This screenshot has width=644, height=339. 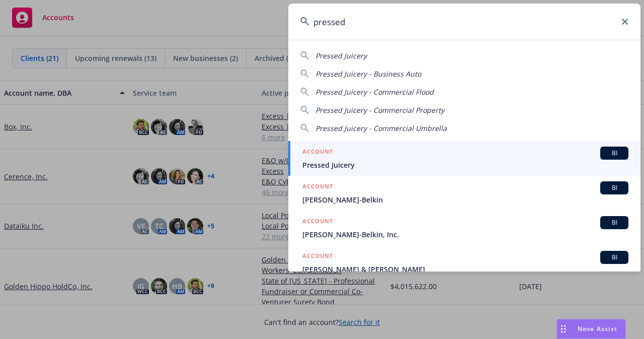 I want to click on input: Search..., so click(x=465, y=22).